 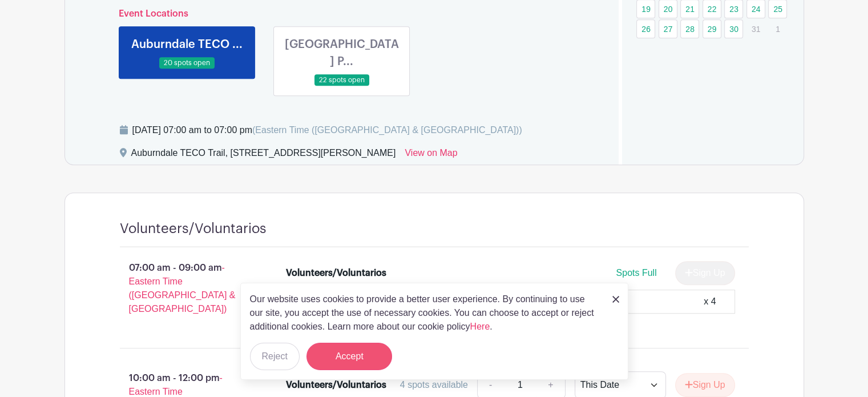 What do you see at coordinates (636, 273) in the screenshot?
I see `span: Spots Full` at bounding box center [636, 273].